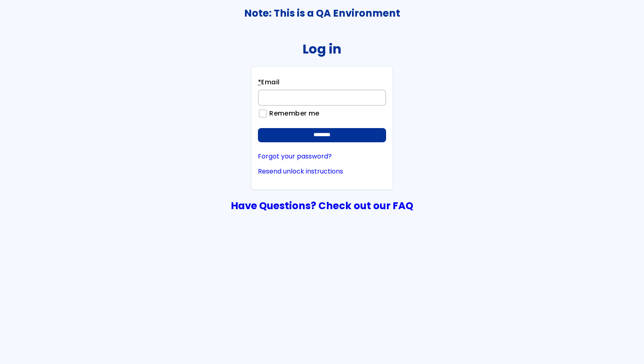 This screenshot has height=364, width=644. I want to click on label: Remember me, so click(292, 114).